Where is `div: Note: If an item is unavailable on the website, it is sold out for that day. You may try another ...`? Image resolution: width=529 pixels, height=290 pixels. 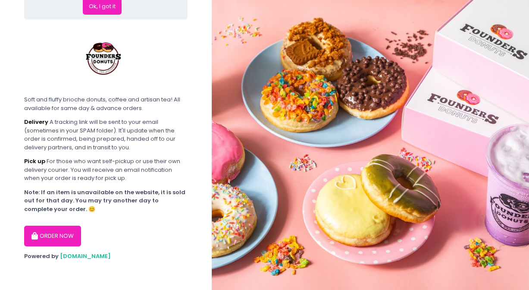 div: Note: If an item is unavailable on the website, it is sold out for that day. You may try another ... is located at coordinates (106, 200).